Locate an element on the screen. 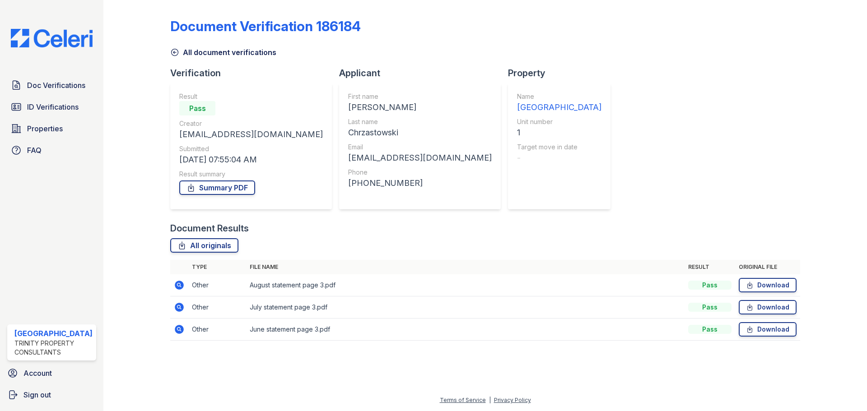 This screenshot has height=411, width=867. a: FAQ is located at coordinates (51, 150).